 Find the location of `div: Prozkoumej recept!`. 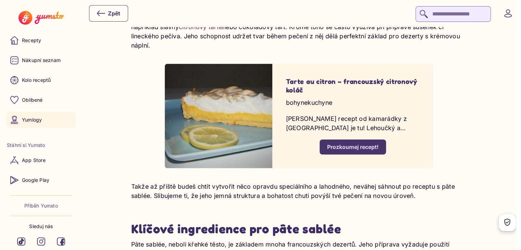

div: Prozkoumej recept! is located at coordinates (353, 147).